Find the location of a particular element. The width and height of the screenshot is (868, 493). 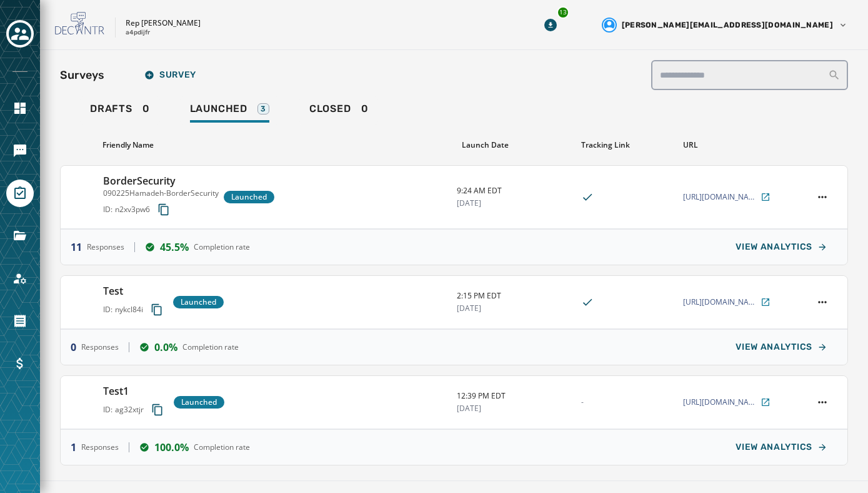

button: Test1 action menu is located at coordinates (822, 402).